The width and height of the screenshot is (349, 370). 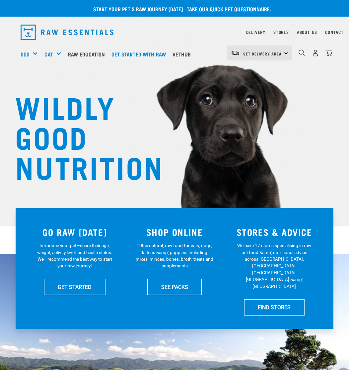 I want to click on a: Stores, so click(x=281, y=32).